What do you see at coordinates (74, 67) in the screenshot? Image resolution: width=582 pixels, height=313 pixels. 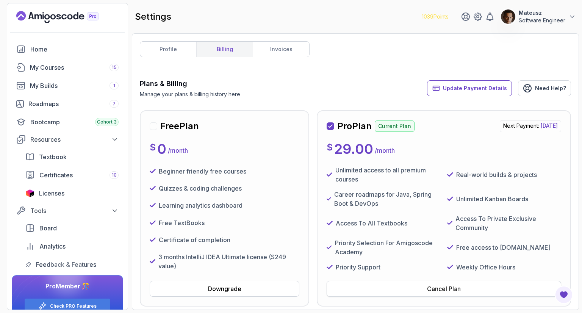 I see `div: My Courses` at bounding box center [74, 67].